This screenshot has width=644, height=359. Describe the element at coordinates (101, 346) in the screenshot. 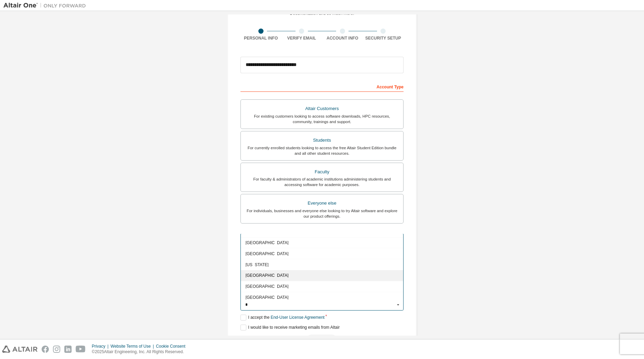

I see `div: Privacy` at that location.